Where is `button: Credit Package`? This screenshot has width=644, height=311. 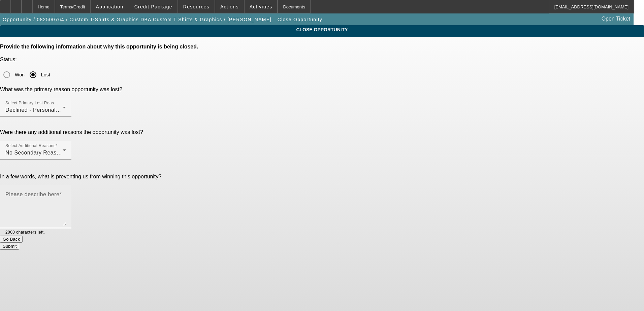 button: Credit Package is located at coordinates (153, 7).